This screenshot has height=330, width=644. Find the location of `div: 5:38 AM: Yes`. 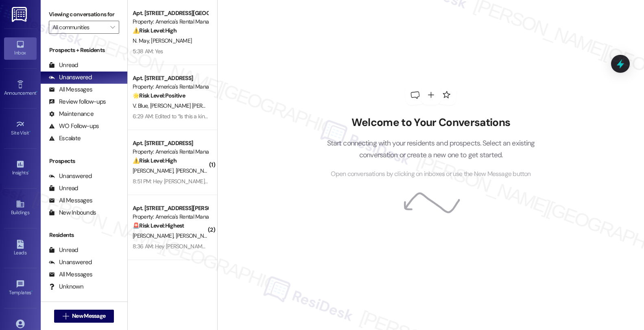

div: 5:38 AM: Yes is located at coordinates (147, 51).